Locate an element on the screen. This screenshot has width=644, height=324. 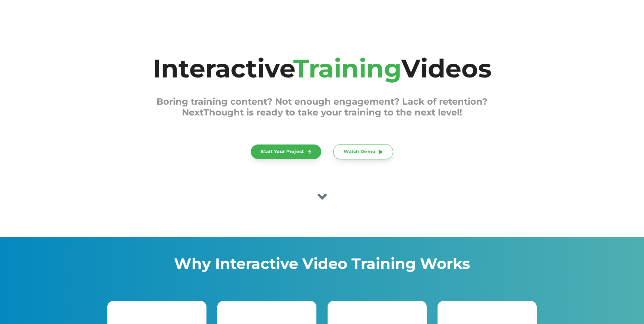
span: Interactive Videos is located at coordinates (322, 68).